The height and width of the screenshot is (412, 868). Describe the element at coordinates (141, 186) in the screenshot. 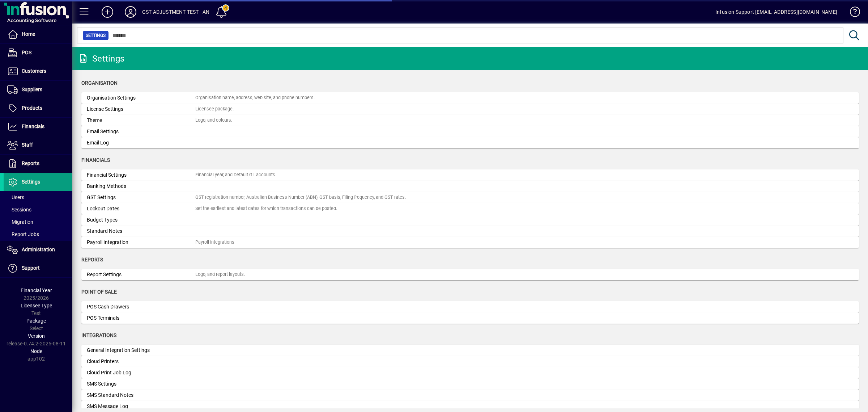

I see `div: Banking Methods` at that location.